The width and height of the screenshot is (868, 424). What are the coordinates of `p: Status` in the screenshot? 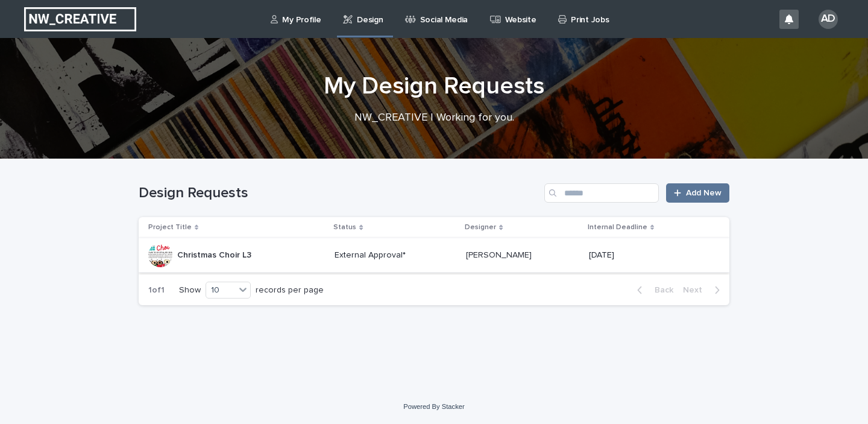 It's located at (345, 228).